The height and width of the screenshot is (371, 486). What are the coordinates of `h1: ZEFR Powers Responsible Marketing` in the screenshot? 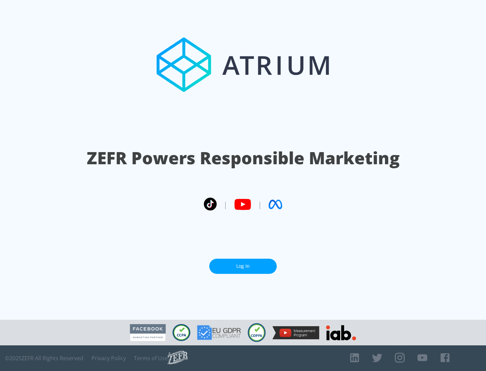 It's located at (243, 158).